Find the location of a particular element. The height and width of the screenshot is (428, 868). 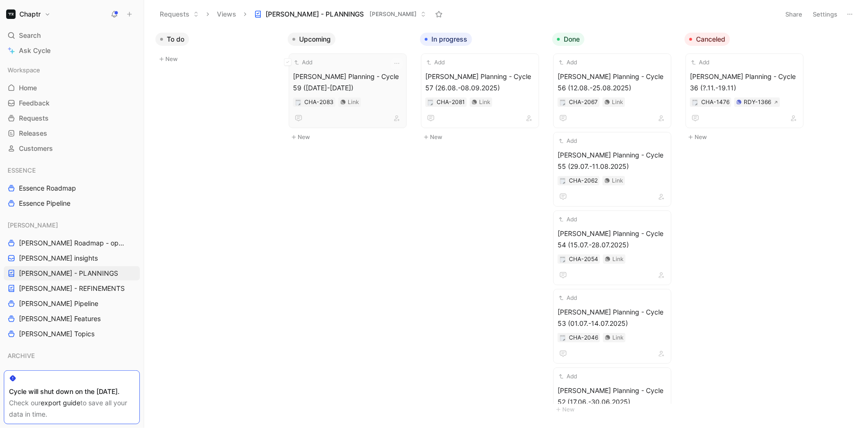

button: Views is located at coordinates (227, 14).